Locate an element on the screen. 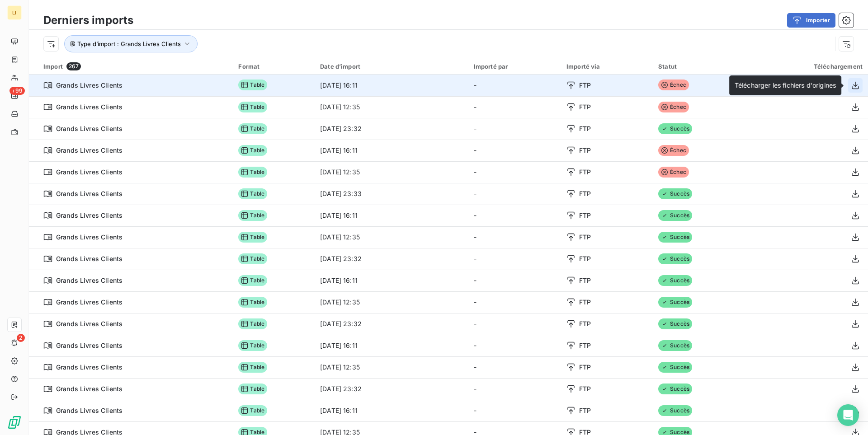 Image resolution: width=868 pixels, height=435 pixels. div: Date d’import is located at coordinates (391, 66).